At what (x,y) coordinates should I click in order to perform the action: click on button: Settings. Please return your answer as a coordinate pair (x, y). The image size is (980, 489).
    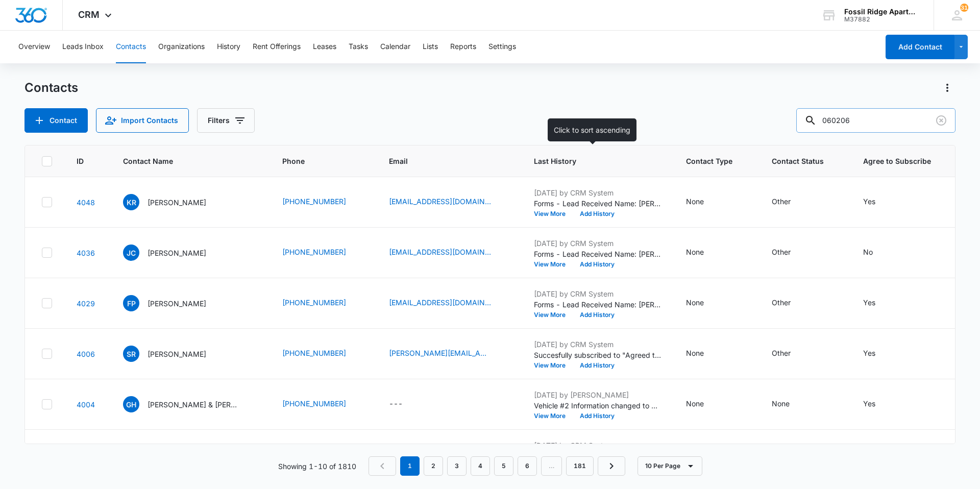
    Looking at the image, I should click on (502, 47).